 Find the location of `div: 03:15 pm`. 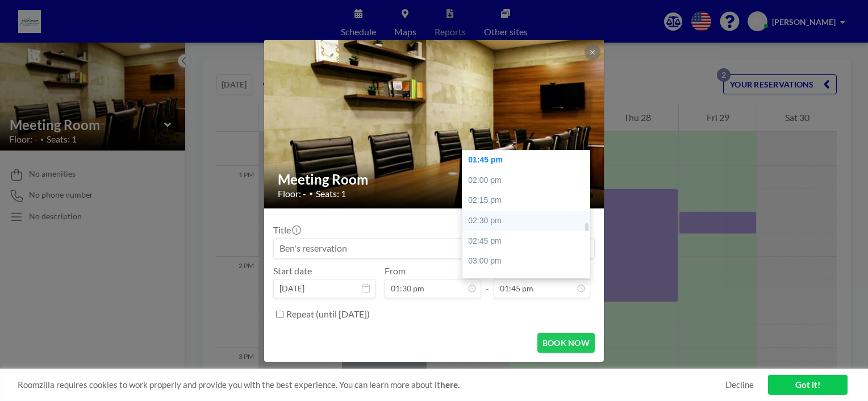

div: 03:15 pm is located at coordinates (529, 281).